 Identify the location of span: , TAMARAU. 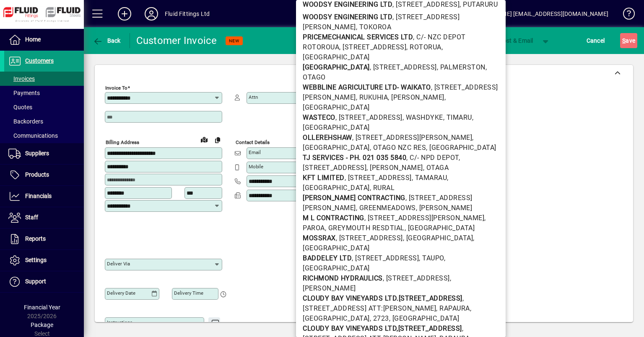
(429, 178).